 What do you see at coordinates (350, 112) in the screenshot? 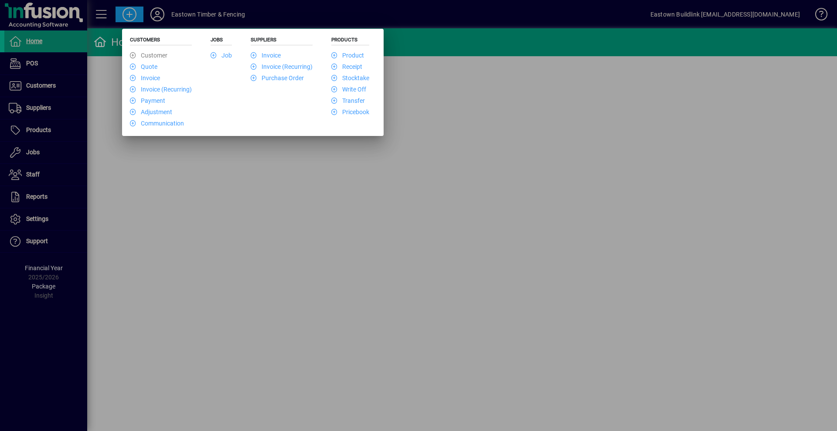
I see `a: Pricebook` at bounding box center [350, 112].